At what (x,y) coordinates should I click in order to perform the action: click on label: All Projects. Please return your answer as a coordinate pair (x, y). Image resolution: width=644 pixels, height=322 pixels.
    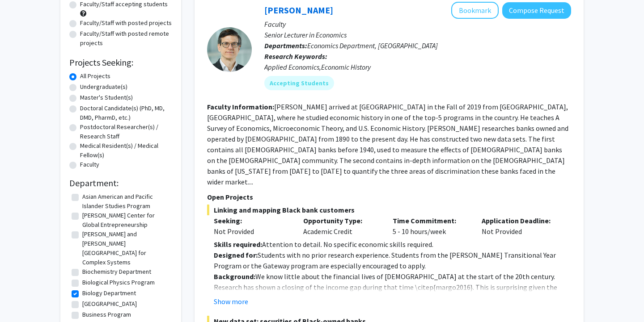
    Looking at the image, I should click on (95, 76).